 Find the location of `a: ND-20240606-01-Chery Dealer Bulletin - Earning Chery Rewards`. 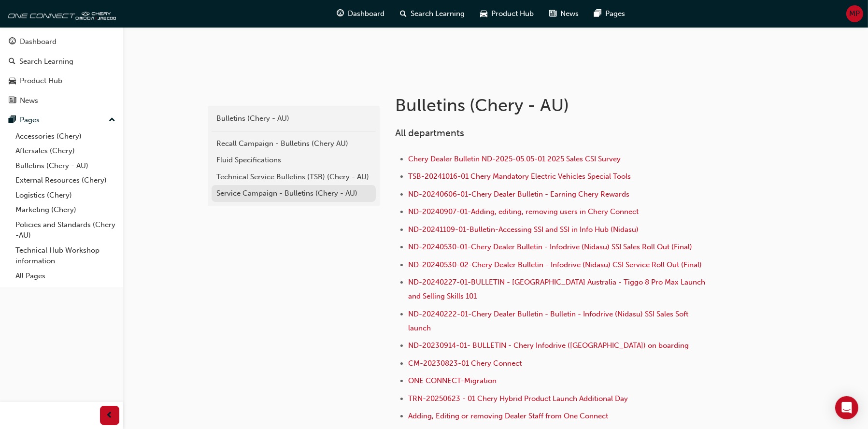

a: ND-20240606-01-Chery Dealer Bulletin - Earning Chery Rewards is located at coordinates (519, 194).